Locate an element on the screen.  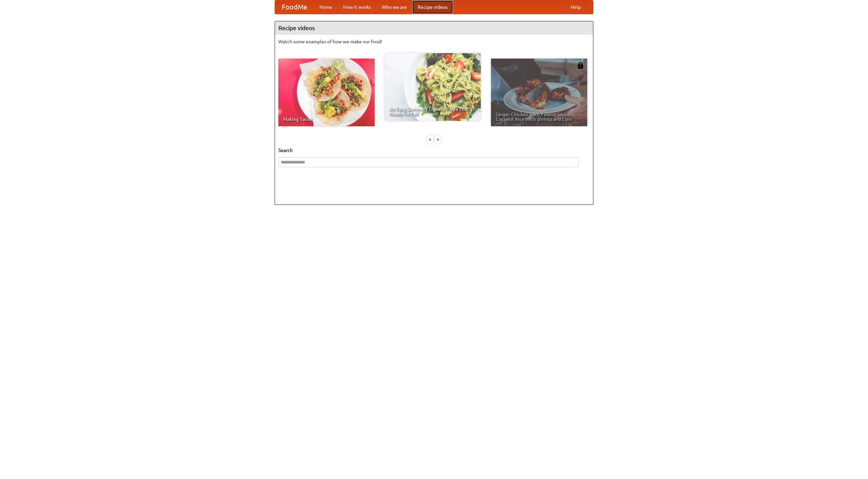
h4: Recipe videos is located at coordinates (434, 28).